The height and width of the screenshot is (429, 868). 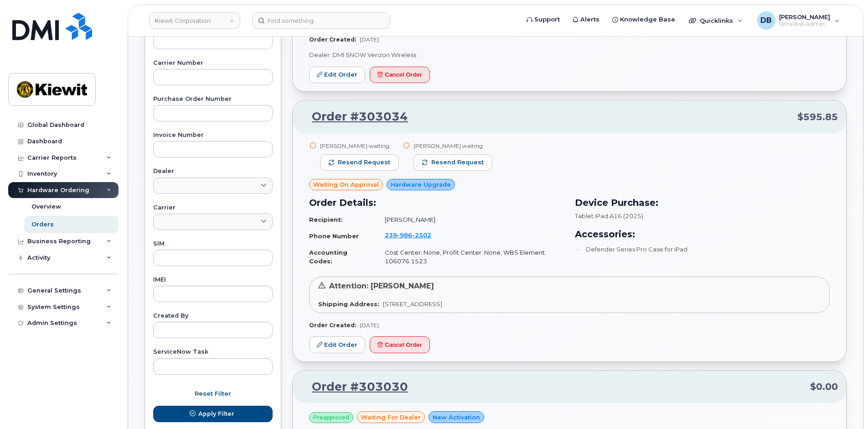 I want to click on span: Waiting On Approval, so click(x=346, y=184).